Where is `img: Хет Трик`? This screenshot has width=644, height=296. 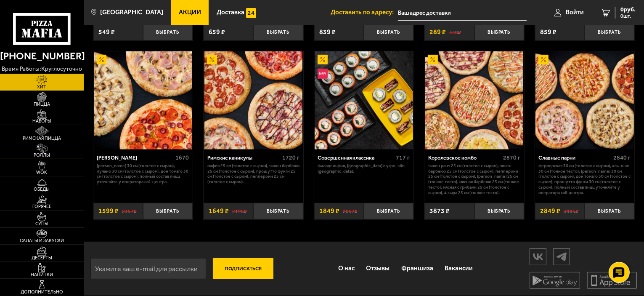
img: Хет Трик is located at coordinates (143, 100).